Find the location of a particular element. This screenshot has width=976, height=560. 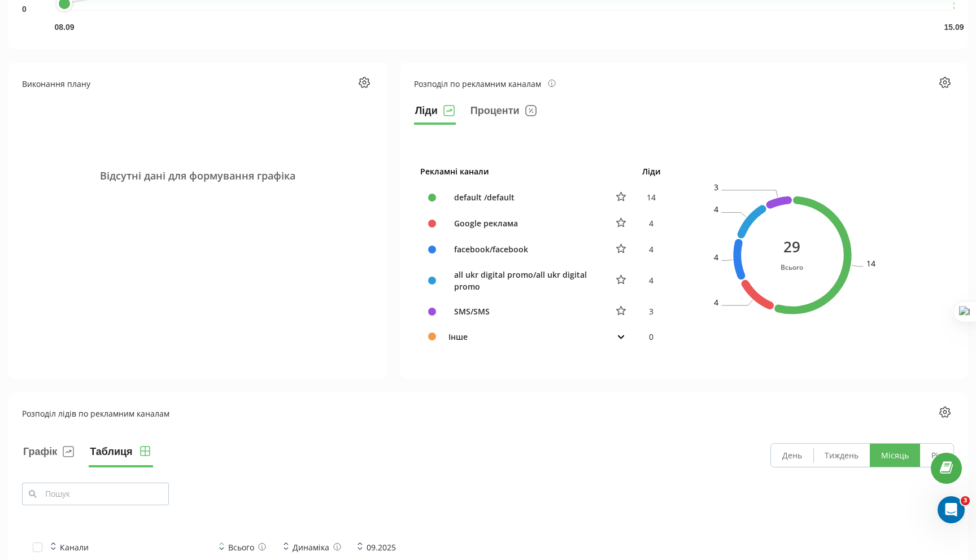

button: Місяць is located at coordinates (895, 455).